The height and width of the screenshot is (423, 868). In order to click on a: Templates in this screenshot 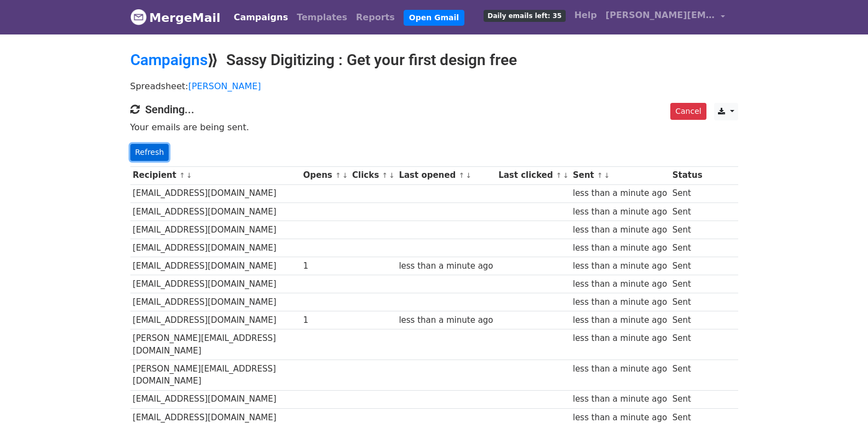, I will do `click(322, 17)`.